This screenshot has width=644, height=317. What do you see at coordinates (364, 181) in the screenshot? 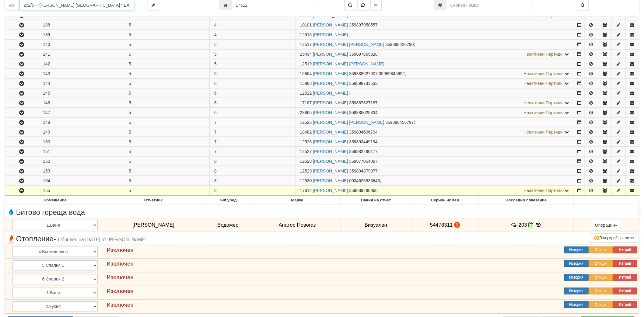
I see `span: 0034626536646` at bounding box center [364, 181].